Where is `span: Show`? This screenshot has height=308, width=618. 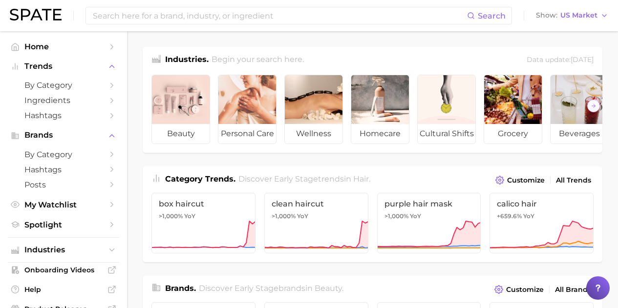
span: Show is located at coordinates (546, 15).